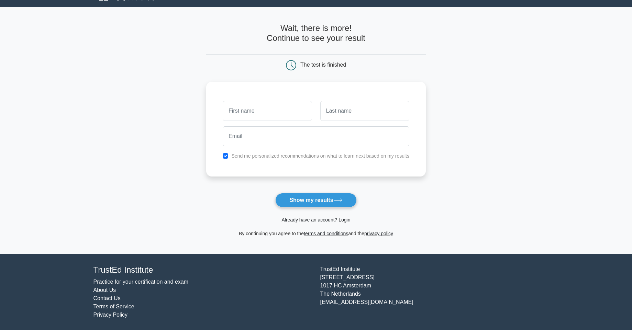  What do you see at coordinates (323, 65) in the screenshot?
I see `div: The test is finished` at bounding box center [323, 65].